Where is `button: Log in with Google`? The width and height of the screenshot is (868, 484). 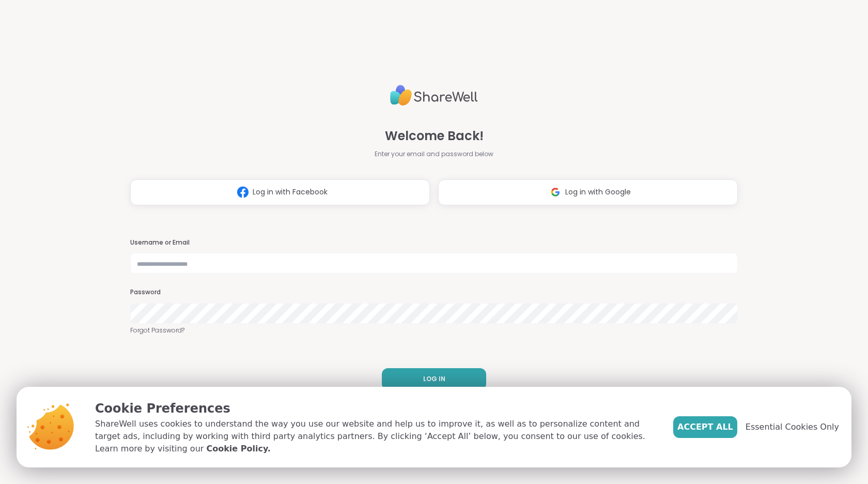 button: Log in with Google is located at coordinates (588, 192).